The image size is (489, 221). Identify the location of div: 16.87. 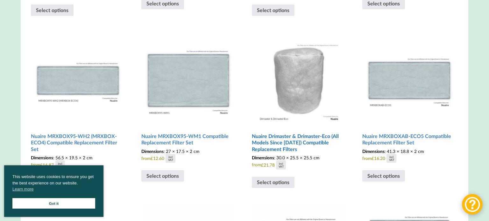
(53, 165).